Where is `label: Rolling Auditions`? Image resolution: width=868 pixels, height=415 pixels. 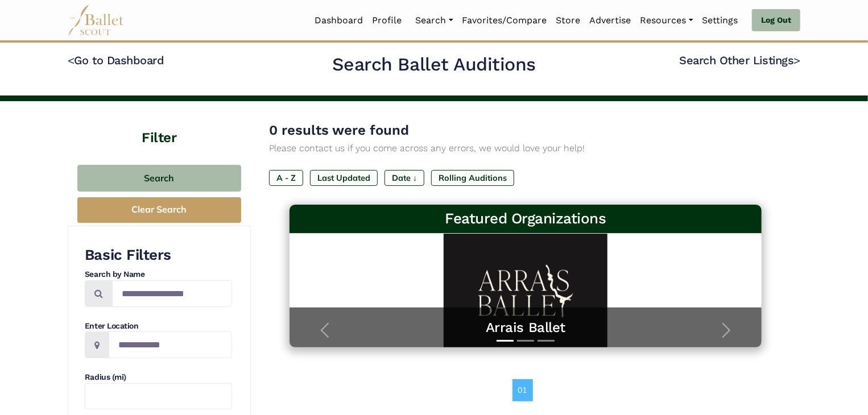
label: Rolling Auditions is located at coordinates (473, 178).